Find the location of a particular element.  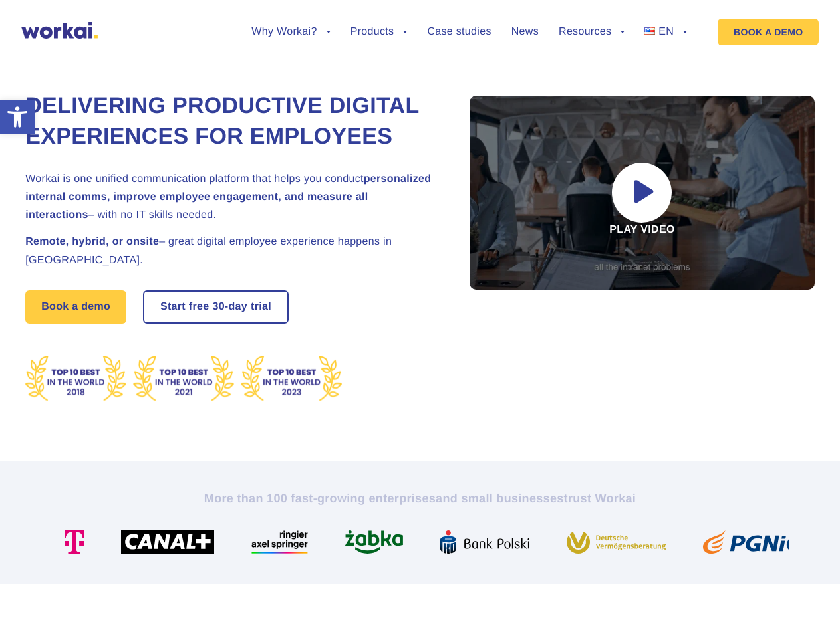

a: Book a demo is located at coordinates (76, 307).